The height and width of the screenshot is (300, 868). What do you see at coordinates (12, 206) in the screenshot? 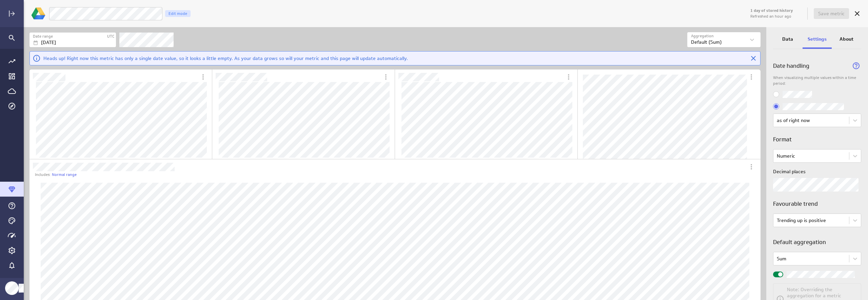
I see `div: Help & PowerMetrics Assistant` at bounding box center [12, 206].